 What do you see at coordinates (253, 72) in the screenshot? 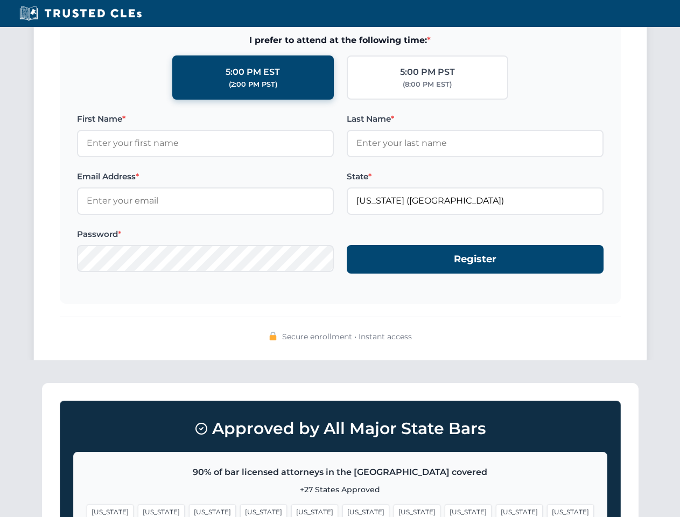
I see `div: 5:00 PM EST` at bounding box center [253, 72].